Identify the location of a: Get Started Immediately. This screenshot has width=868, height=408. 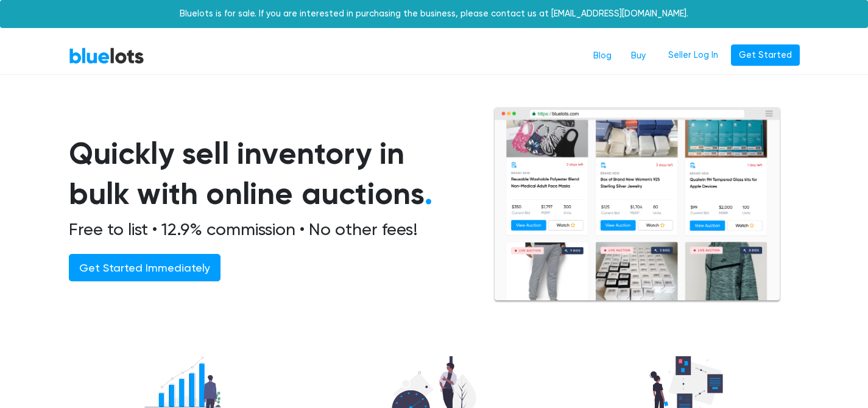
(144, 267).